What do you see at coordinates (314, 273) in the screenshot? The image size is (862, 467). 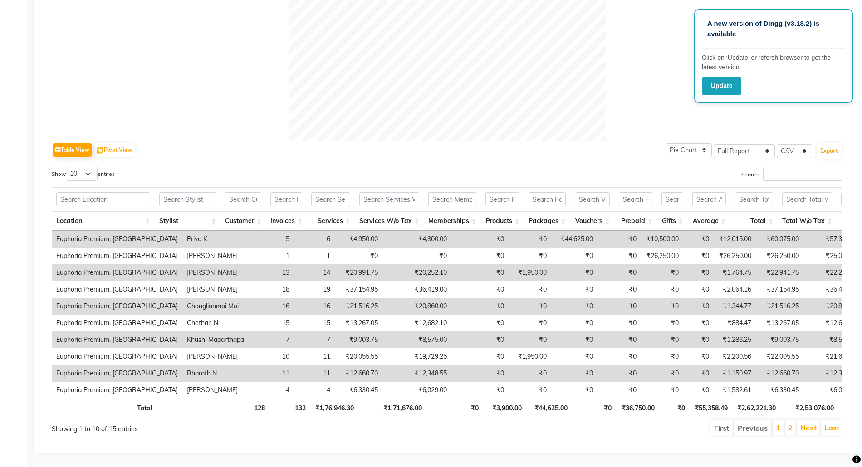 I see `td: 14` at bounding box center [314, 273].